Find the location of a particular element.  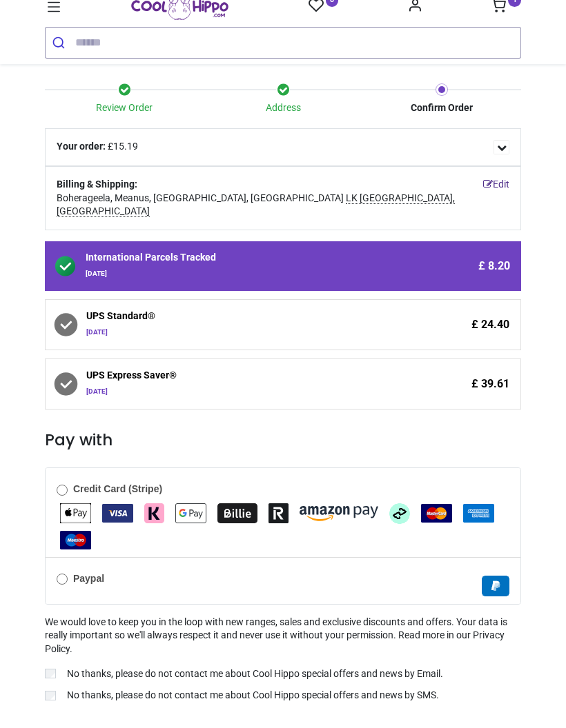

span: International Parcels Tracked is located at coordinates (255, 260).